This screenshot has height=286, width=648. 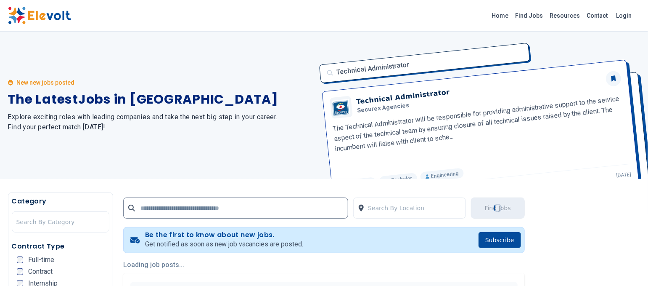 I want to click on img: Elevolt, so click(x=40, y=16).